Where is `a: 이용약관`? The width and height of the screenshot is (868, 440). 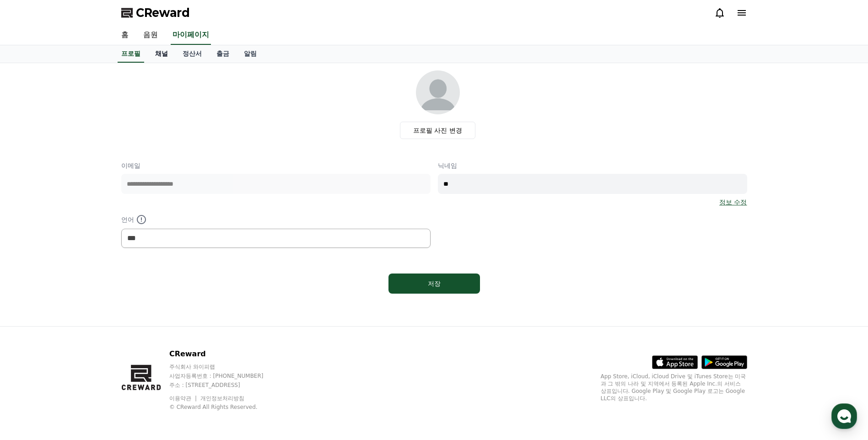
a: 이용약관 is located at coordinates (184, 398).